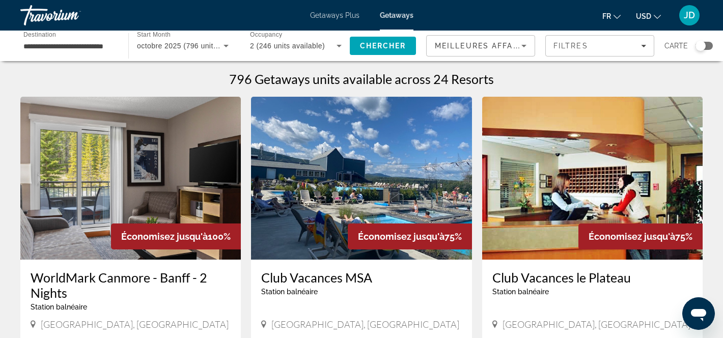 The width and height of the screenshot is (723, 338). Describe the element at coordinates (396, 15) in the screenshot. I see `a: Getaways` at that location.